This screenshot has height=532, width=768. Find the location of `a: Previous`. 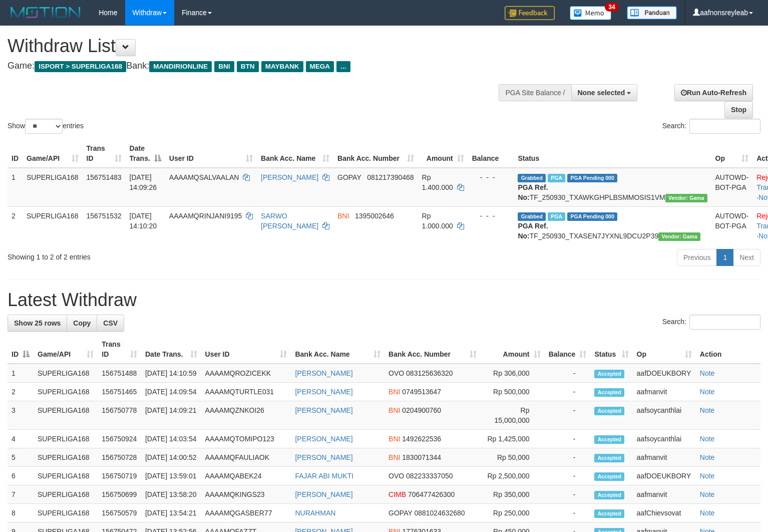

a: Previous is located at coordinates (697, 257).